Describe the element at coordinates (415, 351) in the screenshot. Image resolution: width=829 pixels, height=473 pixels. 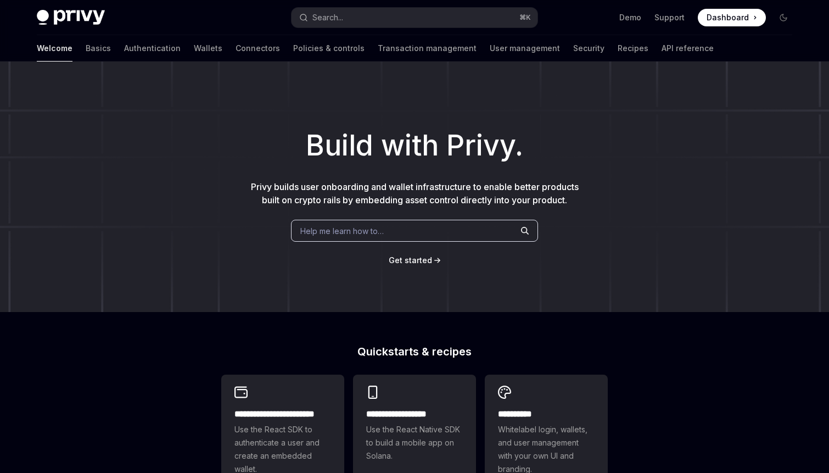
I see `h2: Quickstarts & recipes` at that location.